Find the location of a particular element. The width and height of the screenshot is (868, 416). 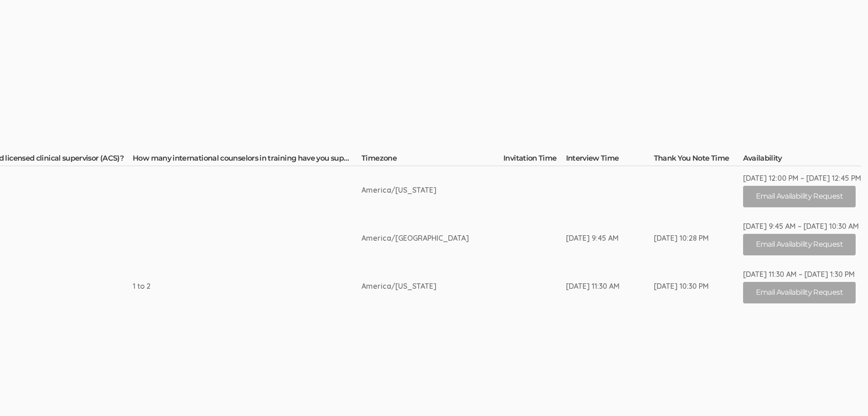

th: How many international counselors in training have you supervised? is located at coordinates (247, 160).